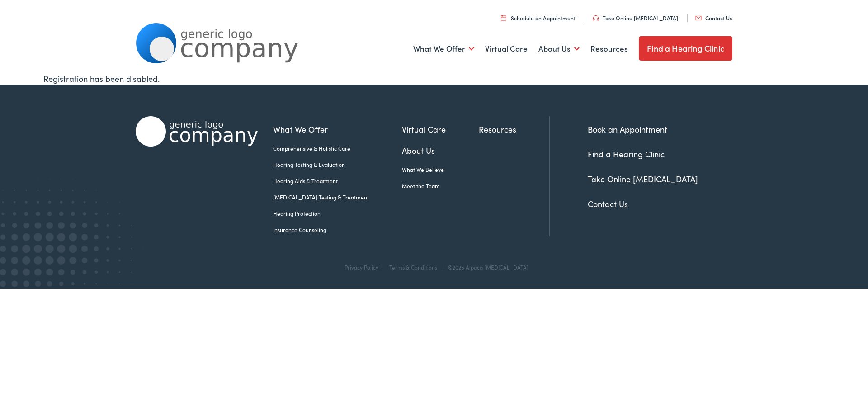  I want to click on a: Schedule an Appointment, so click(538, 18).